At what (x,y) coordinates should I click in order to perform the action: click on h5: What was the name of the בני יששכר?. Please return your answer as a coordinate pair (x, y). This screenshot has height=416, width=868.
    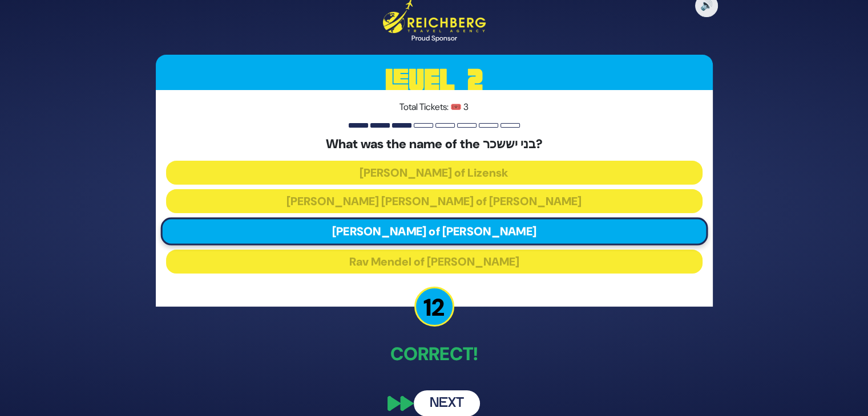
    Looking at the image, I should click on (434, 144).